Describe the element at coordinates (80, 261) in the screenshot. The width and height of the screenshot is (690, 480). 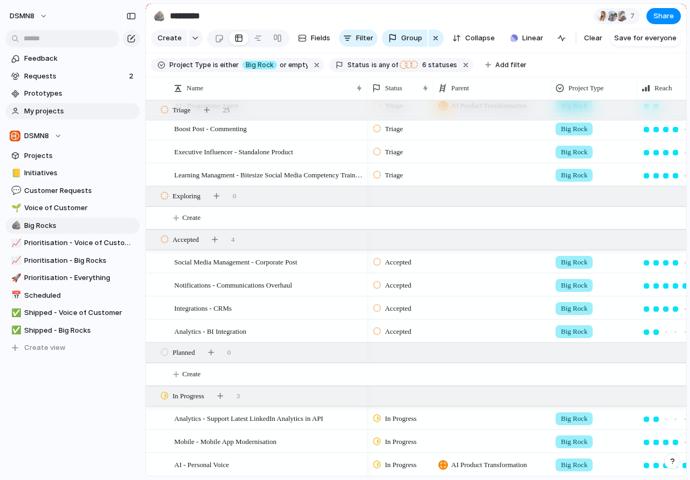
I see `span: Prioritisation - Big Rocks` at that location.